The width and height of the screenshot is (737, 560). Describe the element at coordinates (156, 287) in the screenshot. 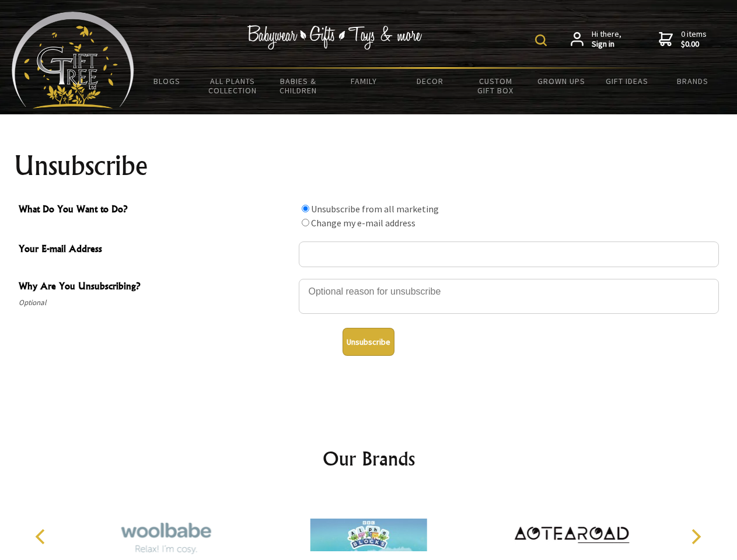

I see `span: Why Are You Unsubscribing?` at that location.